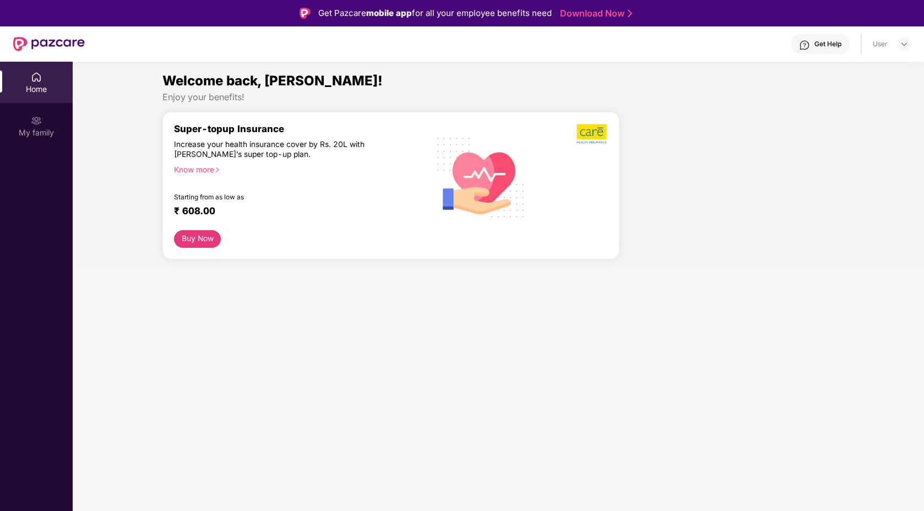 The height and width of the screenshot is (511, 924). What do you see at coordinates (36, 121) in the screenshot?
I see `img: svg+xml;base64,PHN2ZyB3aWR0aD0iMjAiIGhlaWdodD0iMjAiIHZpZXdCb3g9IjAgMCAyMCAyMCIgZmlsbD0ibm9uZSIgeG...` at bounding box center [36, 121].